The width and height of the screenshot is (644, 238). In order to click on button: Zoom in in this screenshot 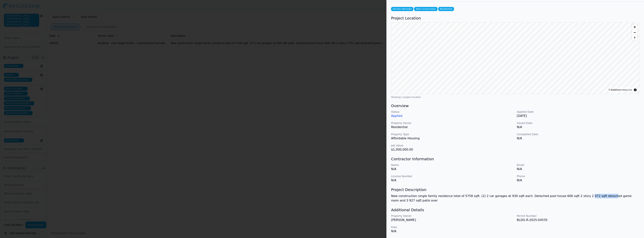, I will do `click(635, 27)`.